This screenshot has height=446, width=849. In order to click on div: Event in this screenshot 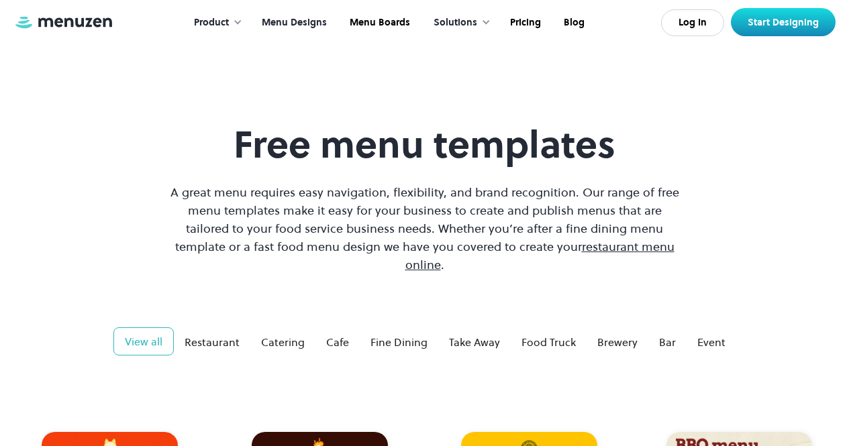, I will do `click(712, 342)`.